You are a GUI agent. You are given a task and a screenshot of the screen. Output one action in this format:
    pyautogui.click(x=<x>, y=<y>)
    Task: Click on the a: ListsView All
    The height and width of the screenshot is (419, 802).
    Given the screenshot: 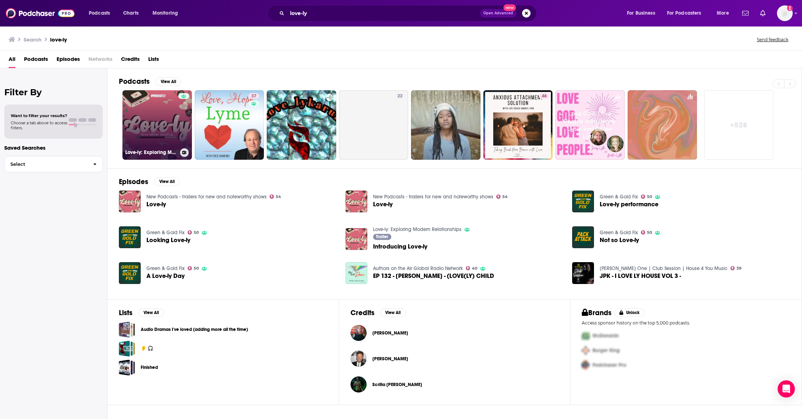 What is the action you would take?
    pyautogui.click(x=141, y=313)
    